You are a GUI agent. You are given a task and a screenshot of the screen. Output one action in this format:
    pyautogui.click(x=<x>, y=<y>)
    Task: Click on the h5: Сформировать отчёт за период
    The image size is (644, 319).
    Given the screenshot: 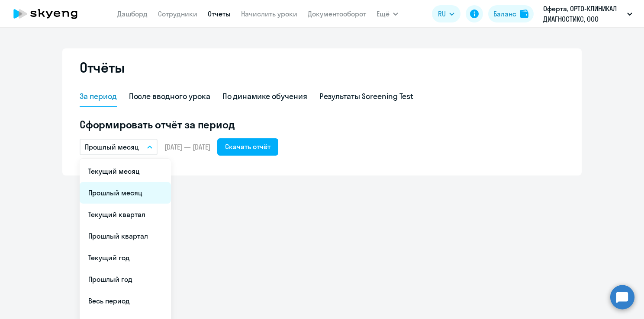 What is the action you would take?
    pyautogui.click(x=322, y=124)
    